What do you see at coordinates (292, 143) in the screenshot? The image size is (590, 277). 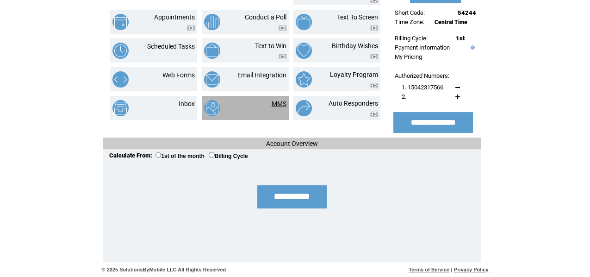 I see `span: Account Overview` at bounding box center [292, 143].